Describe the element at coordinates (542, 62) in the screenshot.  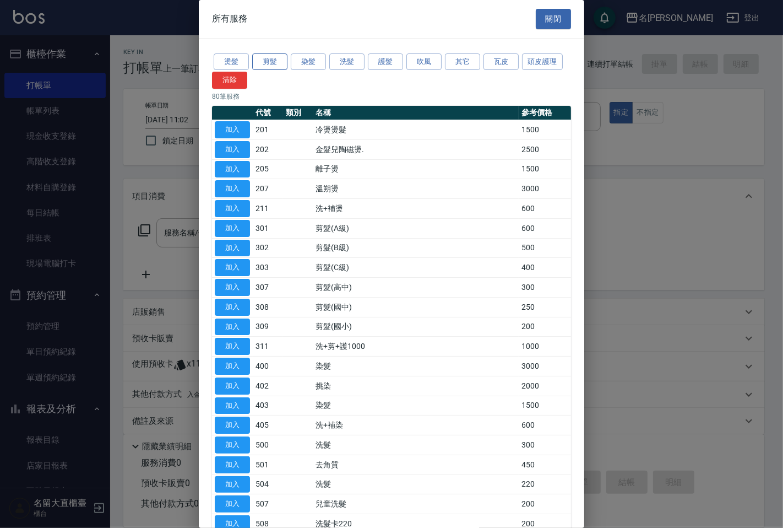
I see `button: 頭皮護理` at that location.